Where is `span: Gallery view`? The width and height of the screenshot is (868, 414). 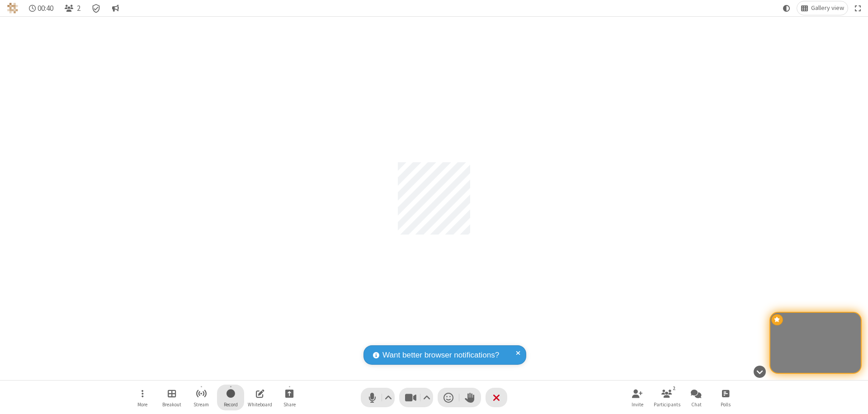 span: Gallery view is located at coordinates (827, 8).